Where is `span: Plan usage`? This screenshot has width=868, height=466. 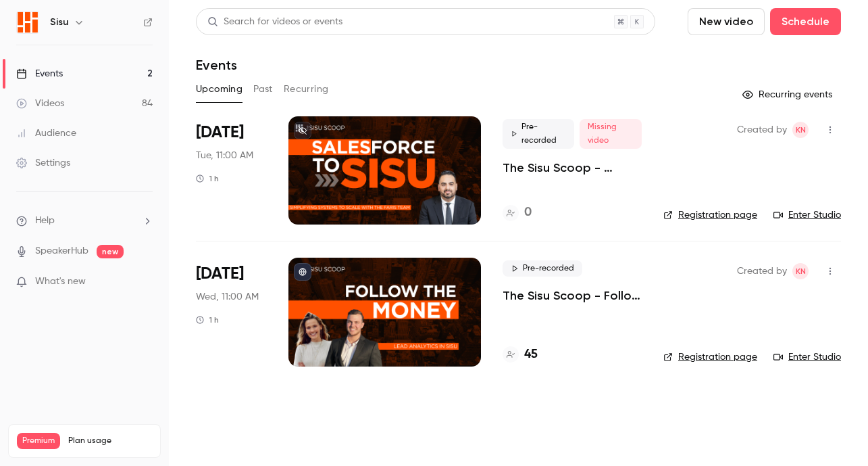 span: Plan usage is located at coordinates (110, 441).